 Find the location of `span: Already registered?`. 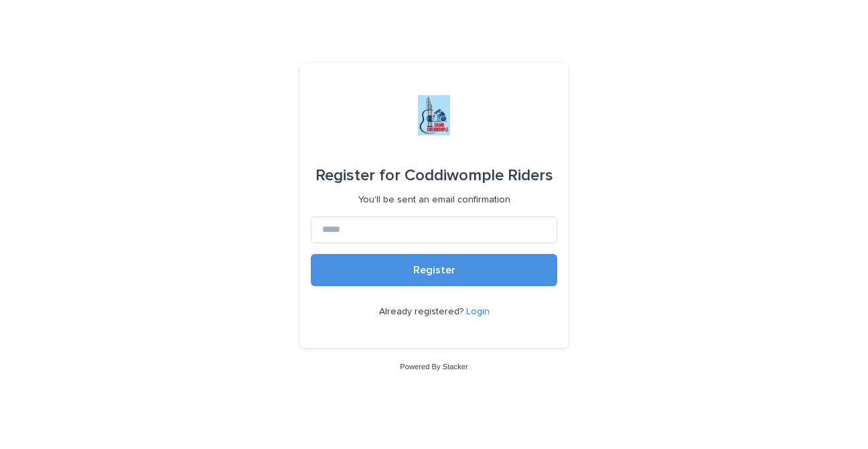

span: Already registered? is located at coordinates (423, 311).